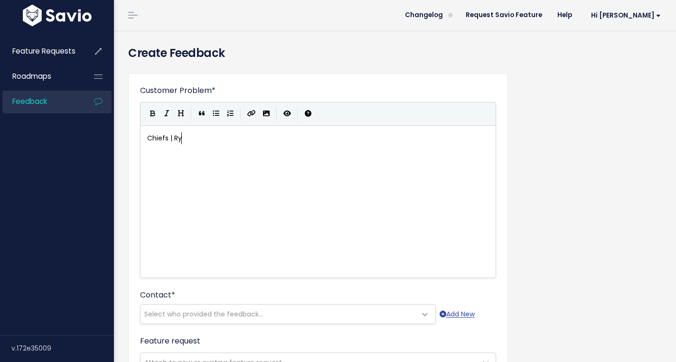 Image resolution: width=676 pixels, height=362 pixels. Describe the element at coordinates (158, 295) in the screenshot. I see `label: Contact` at that location.